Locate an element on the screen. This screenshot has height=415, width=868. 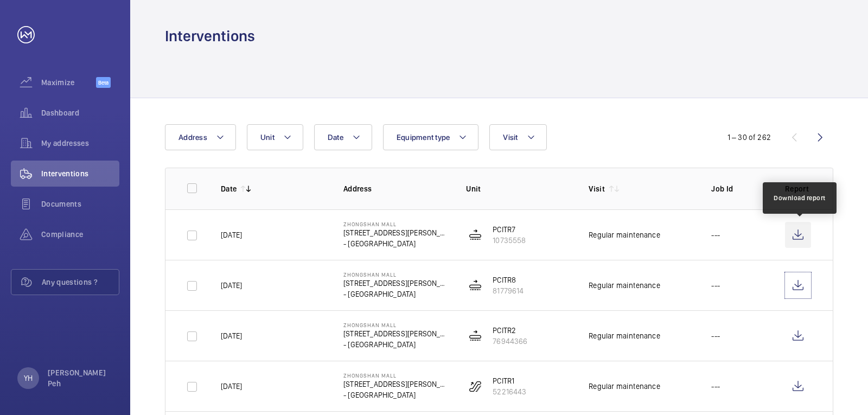
span: Date is located at coordinates (335, 137).